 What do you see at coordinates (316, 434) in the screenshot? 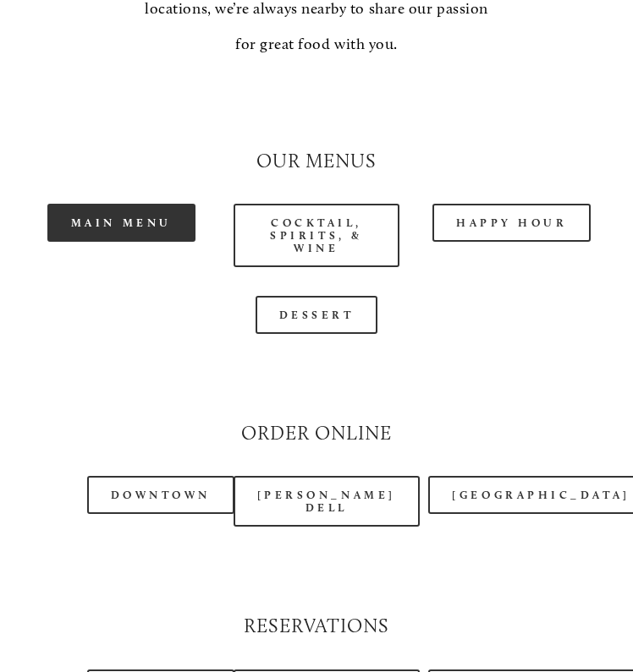
I see `h2: Order Online` at bounding box center [316, 434].